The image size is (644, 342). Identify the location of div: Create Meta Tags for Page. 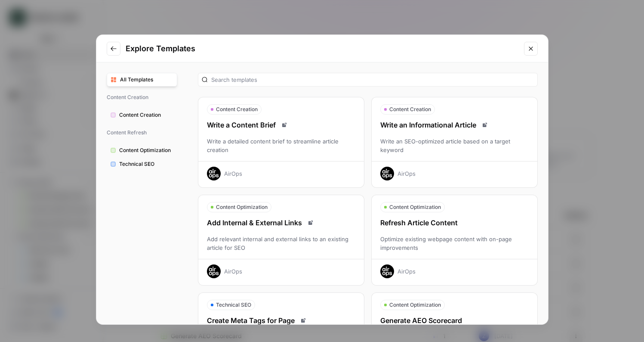
(281, 320).